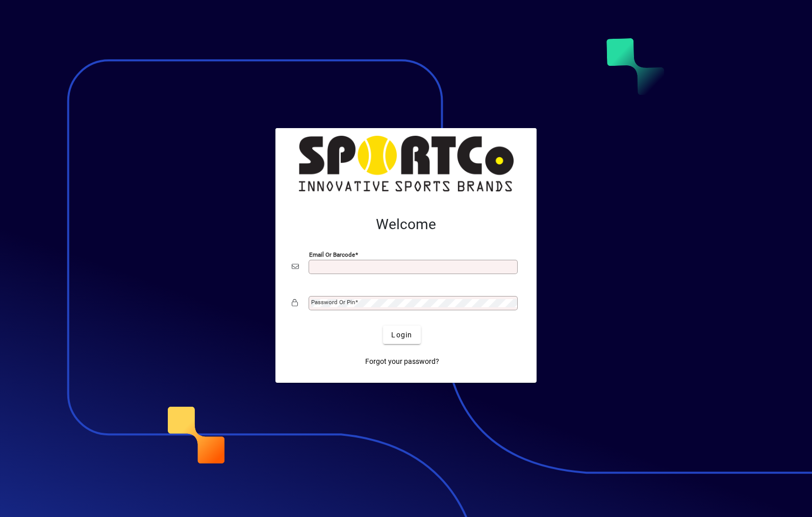 Image resolution: width=812 pixels, height=517 pixels. What do you see at coordinates (402, 361) in the screenshot?
I see `span: Forgot your password?` at bounding box center [402, 361].